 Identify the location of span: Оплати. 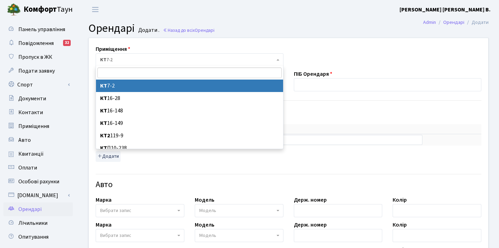
(28, 168).